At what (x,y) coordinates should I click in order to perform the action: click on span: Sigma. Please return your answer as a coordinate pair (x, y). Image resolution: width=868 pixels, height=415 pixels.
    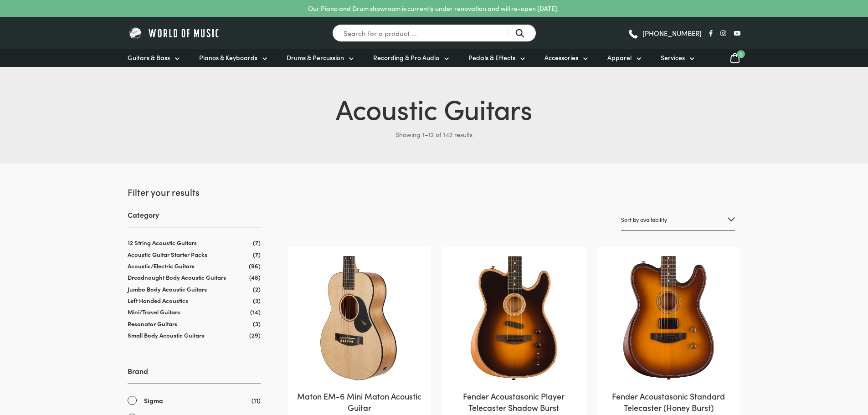
    Looking at the image, I should click on (153, 400).